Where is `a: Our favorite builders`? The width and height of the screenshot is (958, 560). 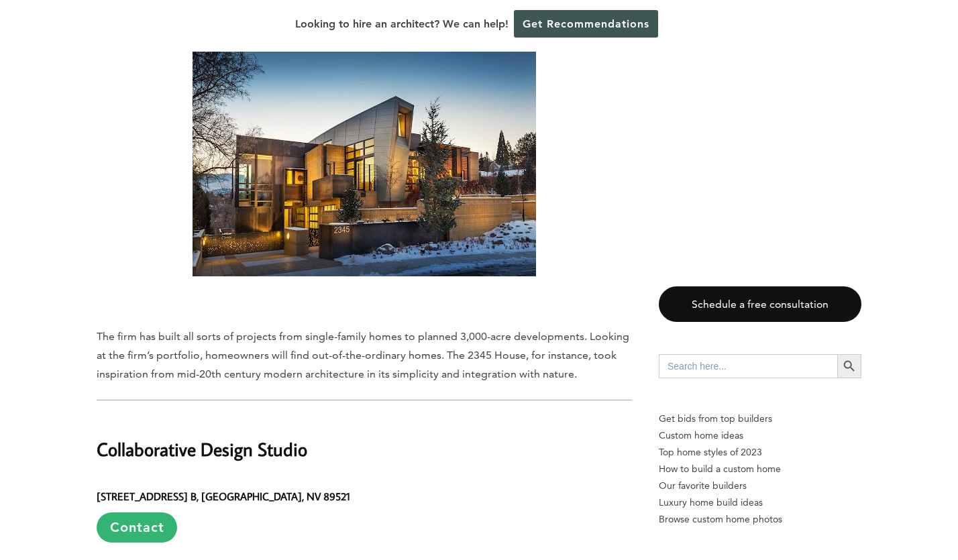
a: Our favorite builders is located at coordinates (760, 486).